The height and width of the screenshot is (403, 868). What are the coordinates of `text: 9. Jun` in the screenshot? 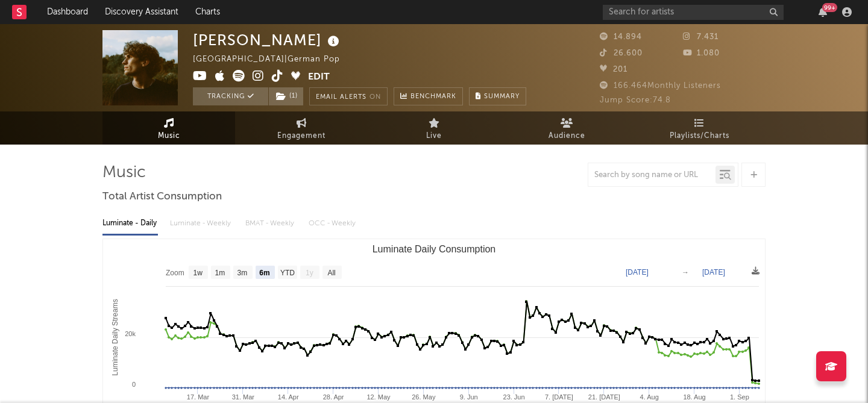 It's located at (469, 397).